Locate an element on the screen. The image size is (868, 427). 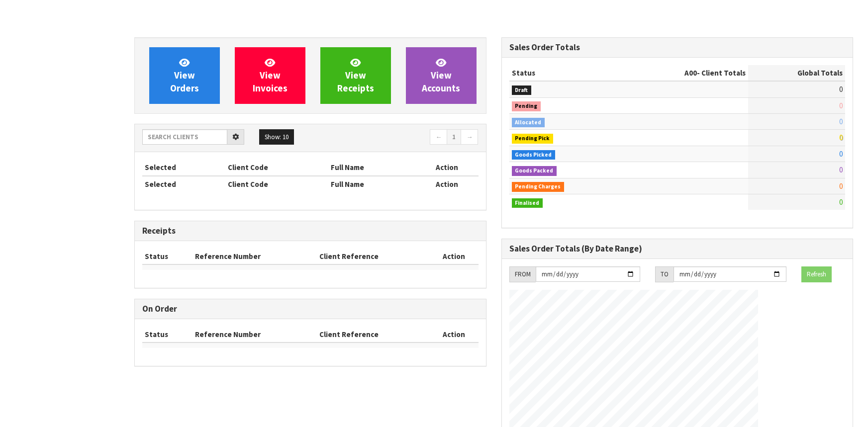
span: View Orders is located at coordinates (185, 75).